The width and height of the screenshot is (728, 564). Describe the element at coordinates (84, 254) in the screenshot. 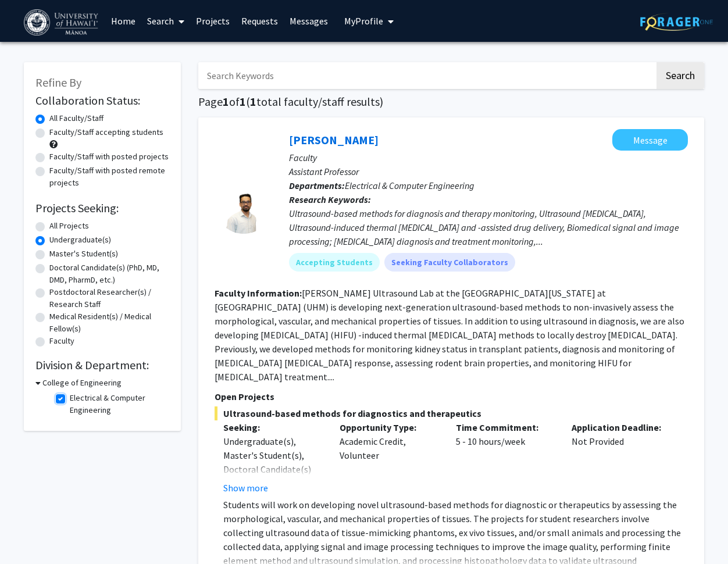

I see `label: Master's Student(s)` at that location.